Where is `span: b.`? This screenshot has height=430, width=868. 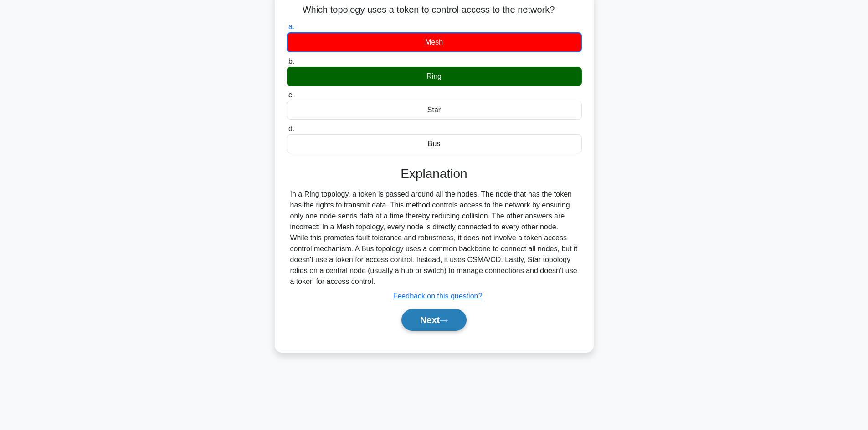 span: b. is located at coordinates (291, 61).